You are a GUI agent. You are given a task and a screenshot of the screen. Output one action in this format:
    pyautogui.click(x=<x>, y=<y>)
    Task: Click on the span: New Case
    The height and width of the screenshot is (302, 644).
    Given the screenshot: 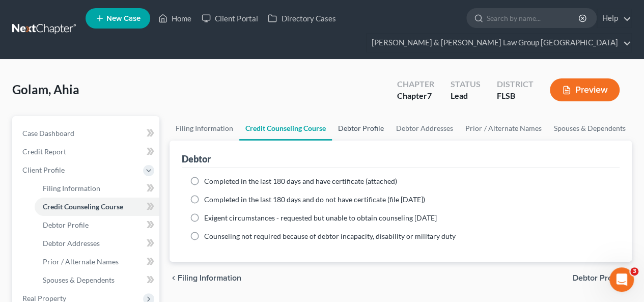 What is the action you would take?
    pyautogui.click(x=123, y=18)
    